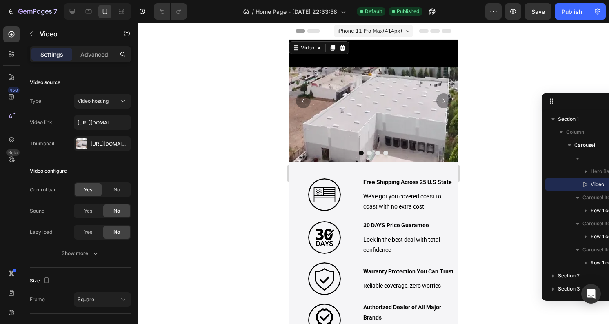  I want to click on span: Section 1, so click(568, 119).